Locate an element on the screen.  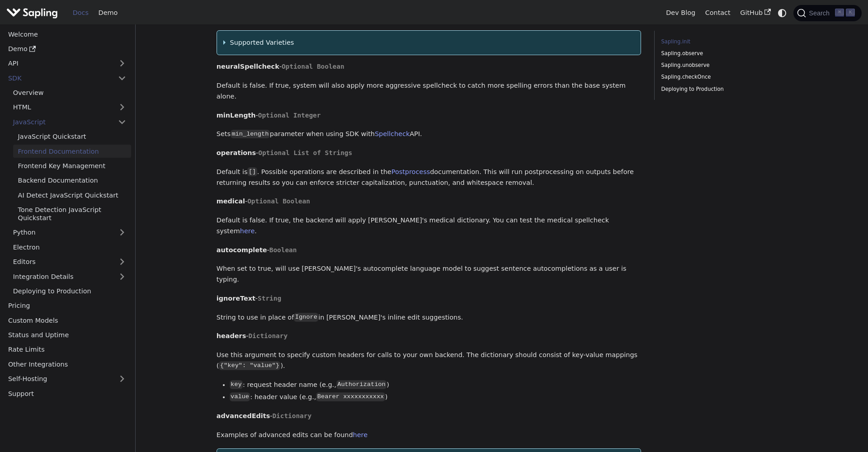
a: Sapling.checkOnce is located at coordinates (722, 77).